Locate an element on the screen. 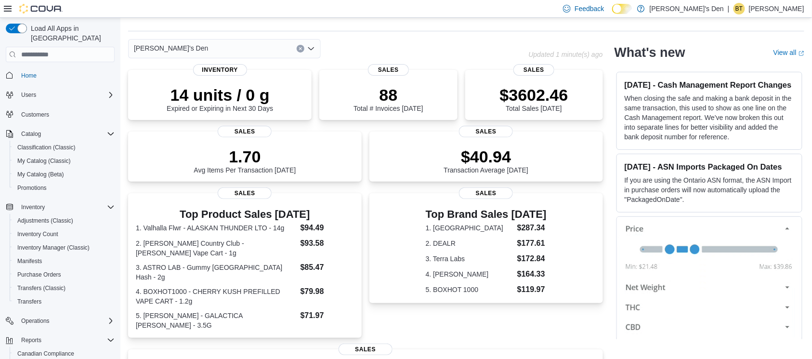  a: My Catalog (Beta) is located at coordinates (40, 174).